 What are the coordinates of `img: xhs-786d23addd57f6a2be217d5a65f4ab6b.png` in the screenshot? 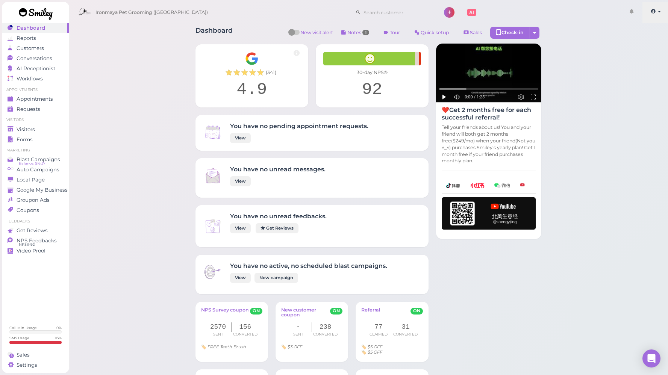 It's located at (478, 185).